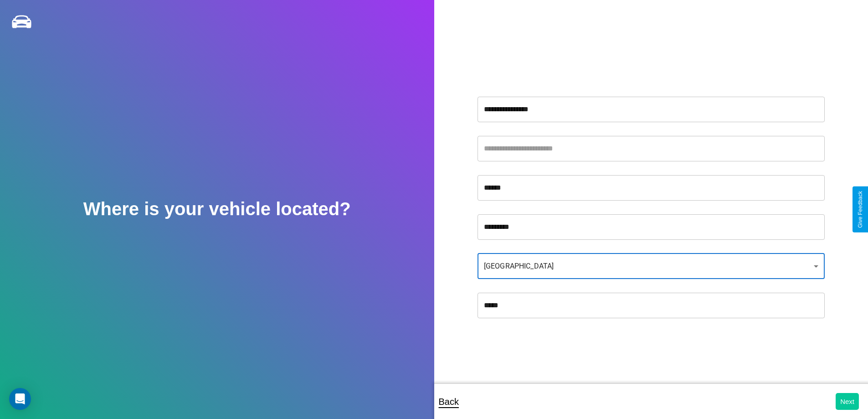 Image resolution: width=868 pixels, height=419 pixels. I want to click on div: Give Feedback, so click(860, 209).